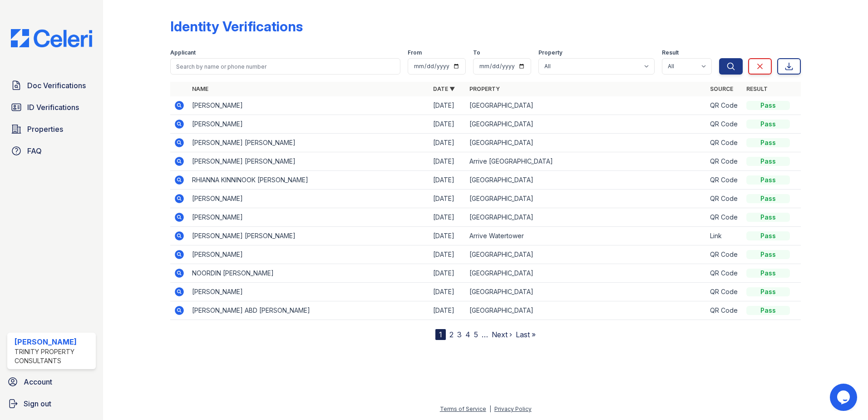 This screenshot has width=868, height=420. I want to click on span: Sign out, so click(37, 404).